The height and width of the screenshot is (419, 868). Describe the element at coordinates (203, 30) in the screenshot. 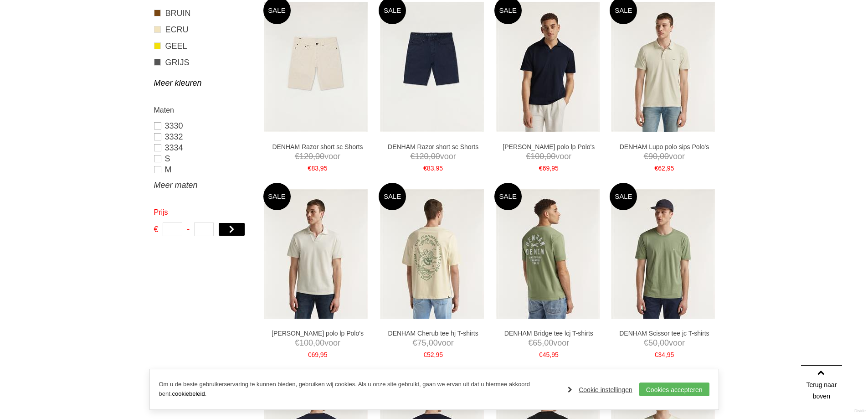

I see `a: ECRU` at that location.